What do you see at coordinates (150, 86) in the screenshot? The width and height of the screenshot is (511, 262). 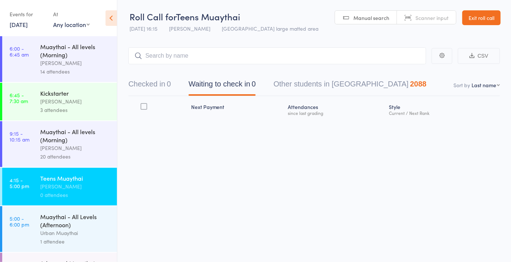 I see `button: Checked in0` at bounding box center [150, 86].